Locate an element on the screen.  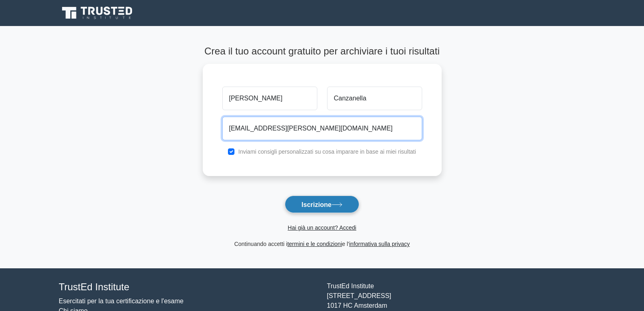
font: Continuando accetti i is located at coordinates (261, 244).